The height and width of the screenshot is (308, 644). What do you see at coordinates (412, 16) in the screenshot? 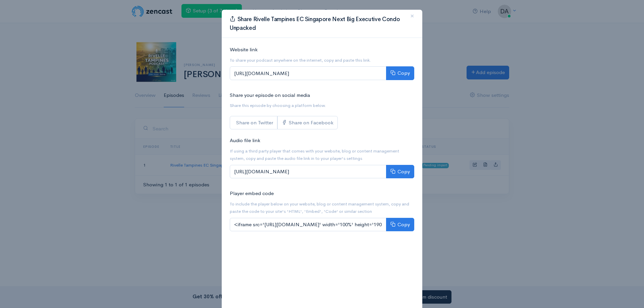
I see `button: Close` at bounding box center [412, 16].